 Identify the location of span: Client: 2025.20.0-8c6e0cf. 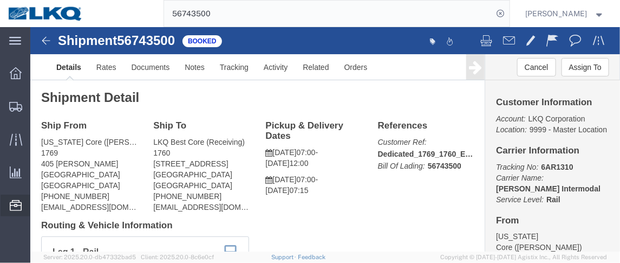
(177, 257).